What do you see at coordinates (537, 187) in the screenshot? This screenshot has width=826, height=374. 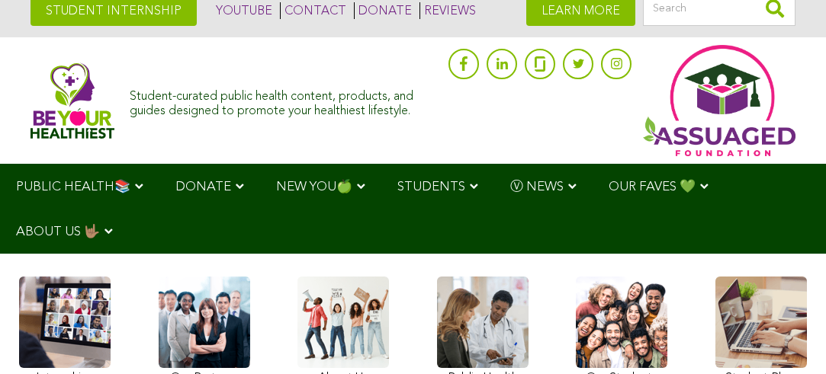 I see `span: Ⓥ NEWS` at bounding box center [537, 187].